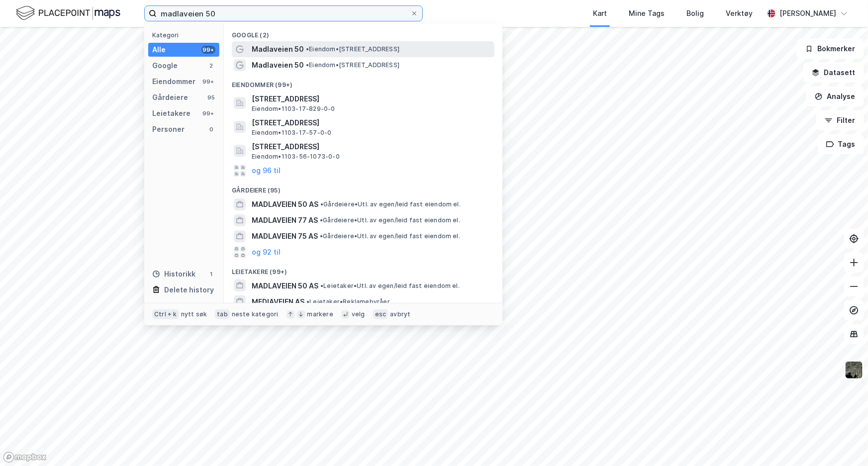  I want to click on div: Kontrollprogram for chat, so click(844, 442).